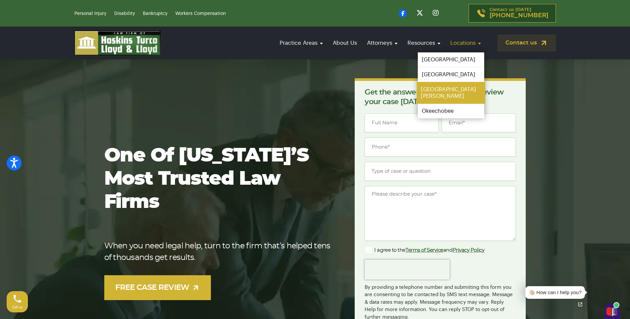  Describe the element at coordinates (451, 111) in the screenshot. I see `a: Okeechobee` at that location.